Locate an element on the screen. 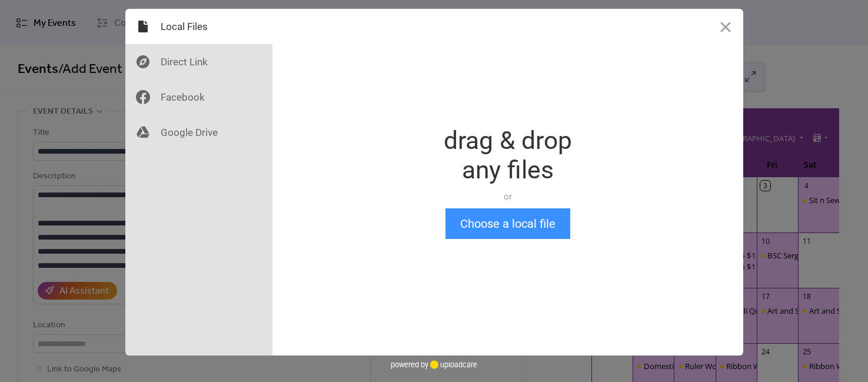 Image resolution: width=868 pixels, height=382 pixels. div: Direct Link is located at coordinates (199, 62).